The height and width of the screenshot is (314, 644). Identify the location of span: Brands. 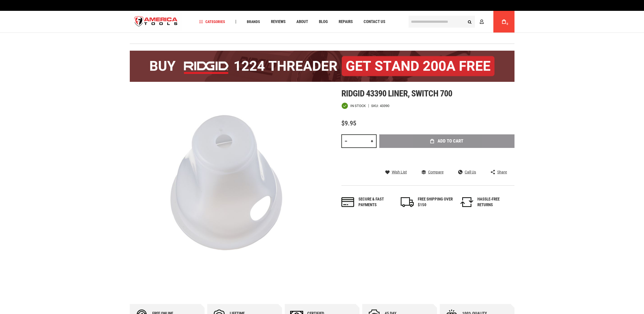
(253, 22).